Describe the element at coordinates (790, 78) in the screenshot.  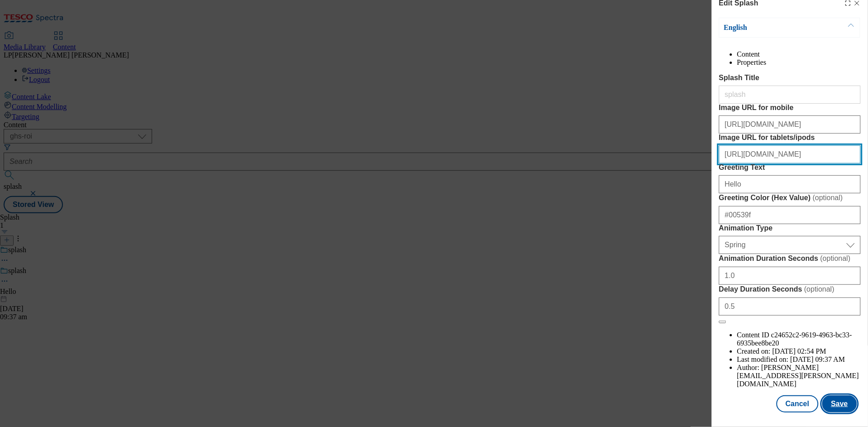
I see `label: Splash Title` at that location.